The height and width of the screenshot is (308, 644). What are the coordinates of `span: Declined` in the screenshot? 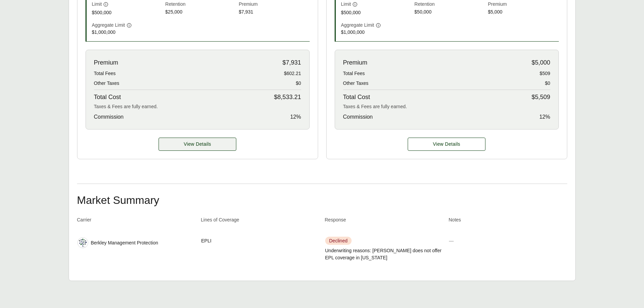 It's located at (338, 241).